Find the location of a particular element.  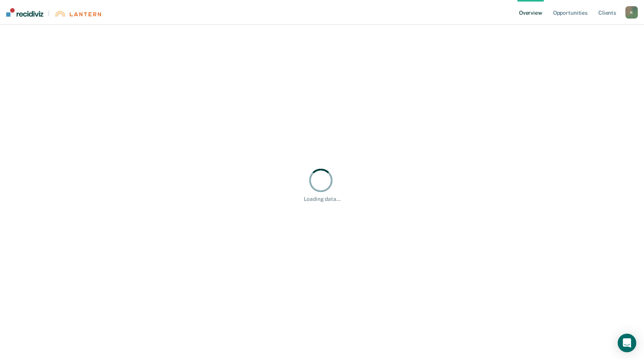

div: Loading data... is located at coordinates (322, 199).